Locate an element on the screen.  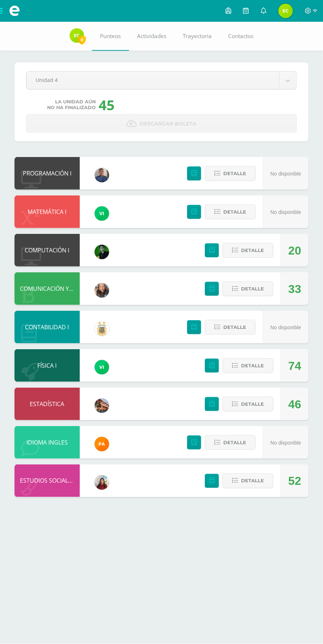
div: 20 is located at coordinates (294, 250).